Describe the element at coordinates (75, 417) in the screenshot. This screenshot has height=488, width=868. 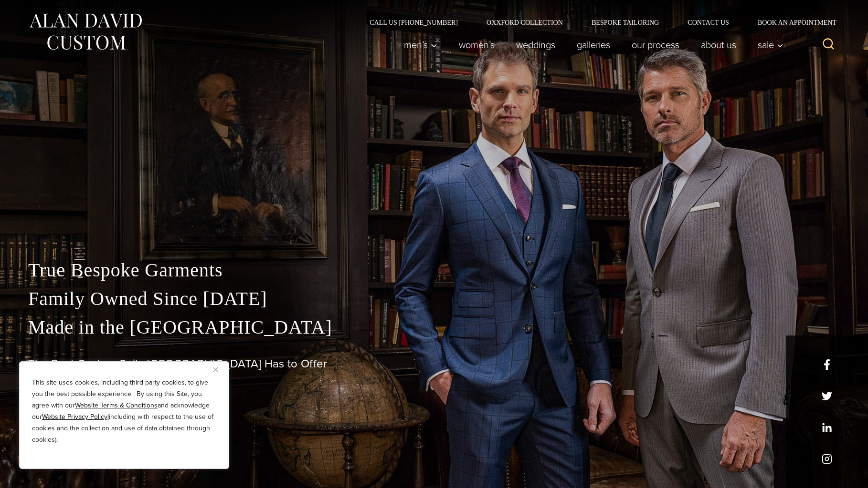
I see `a: Website Privacy Policy` at that location.